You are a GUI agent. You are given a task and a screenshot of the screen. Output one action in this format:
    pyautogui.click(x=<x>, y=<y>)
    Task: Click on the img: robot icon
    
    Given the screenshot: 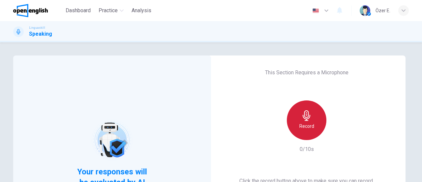 What is the action you would take?
    pyautogui.click(x=112, y=139)
    